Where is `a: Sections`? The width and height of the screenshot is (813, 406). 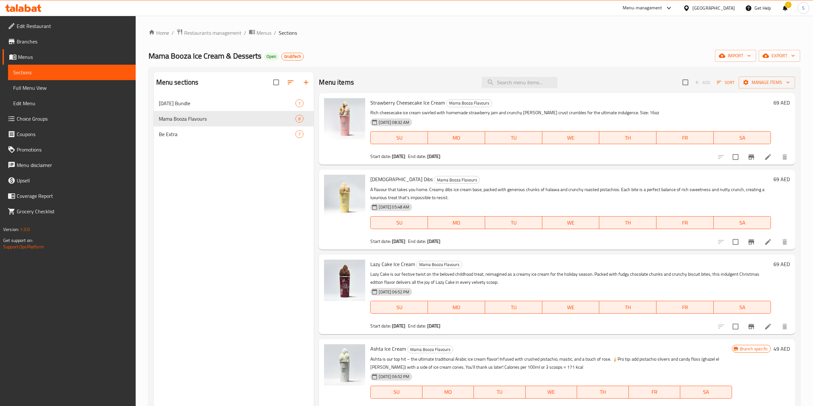 a: Sections is located at coordinates (72, 72).